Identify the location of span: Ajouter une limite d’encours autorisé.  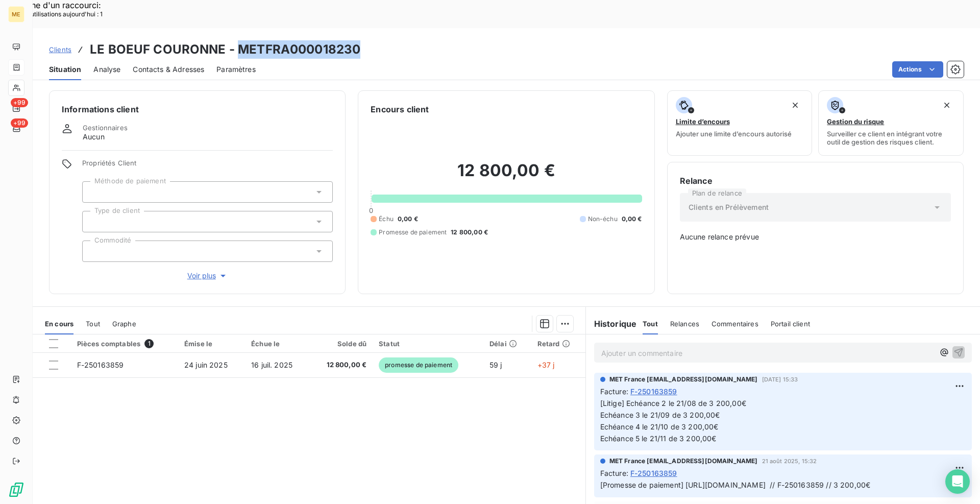
(734, 133).